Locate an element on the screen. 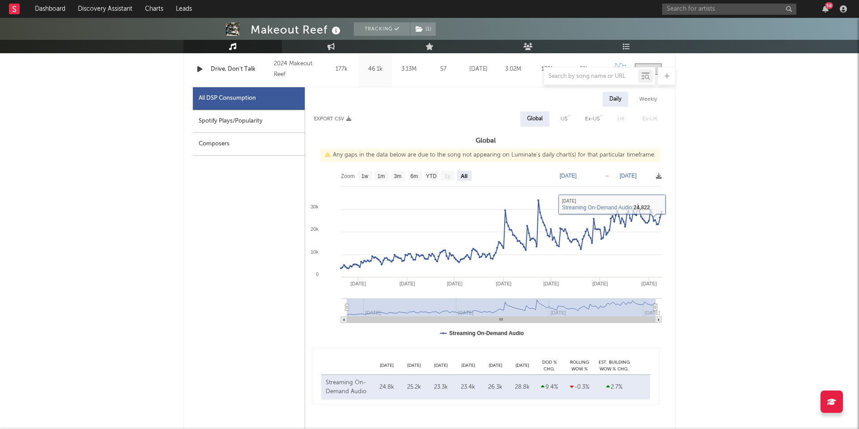  div: DoD % Chg. is located at coordinates (549, 366).